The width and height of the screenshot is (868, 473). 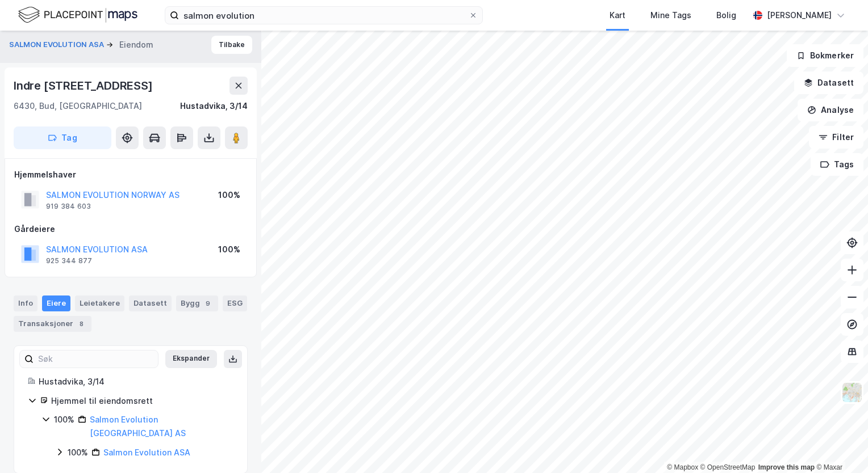 What do you see at coordinates (78, 15) in the screenshot?
I see `img: logo.f888ab2527a4732fd821a326f86c7f29.svg` at bounding box center [78, 15].